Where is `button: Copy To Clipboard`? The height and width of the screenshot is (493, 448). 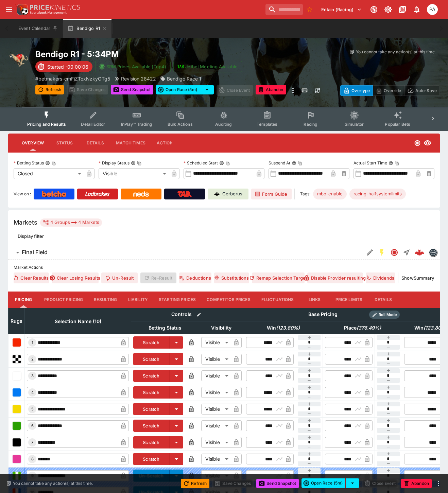 button: Copy To Clipboard is located at coordinates (139, 163).